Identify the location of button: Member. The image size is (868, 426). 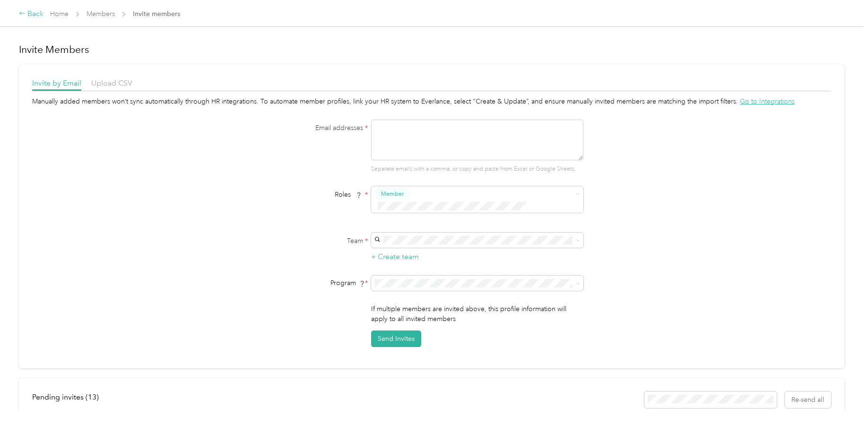
(392, 194).